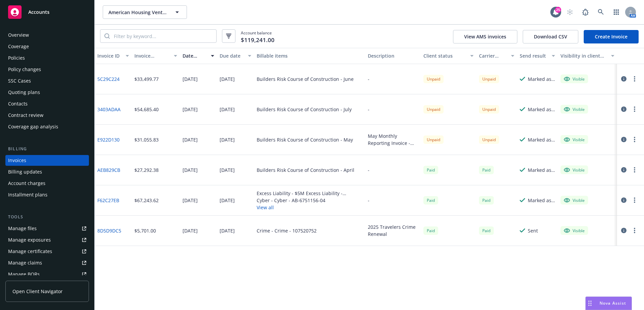  What do you see at coordinates (584, 56) in the screenshot?
I see `div: Visibility in client dash` at bounding box center [584, 56].